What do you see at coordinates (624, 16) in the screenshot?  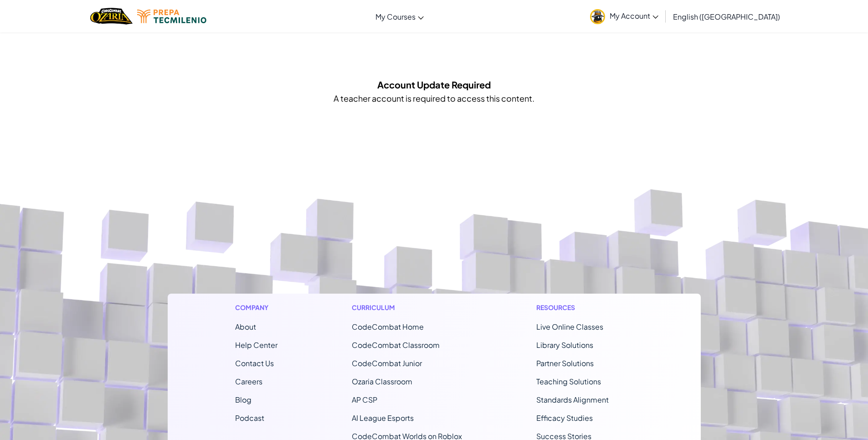 I see `a: My Account` at bounding box center [624, 16].